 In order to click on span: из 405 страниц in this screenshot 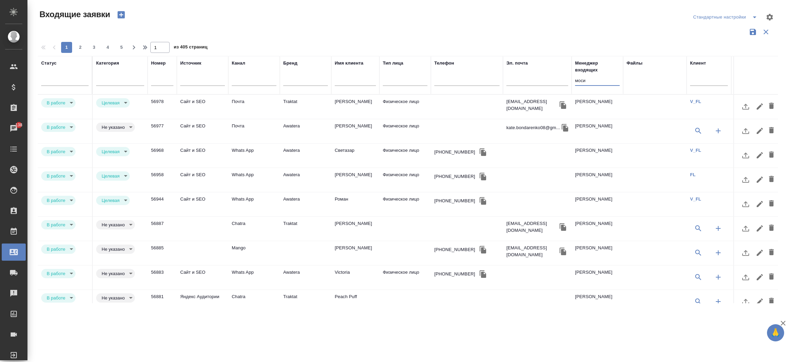, I will do `click(191, 48)`.